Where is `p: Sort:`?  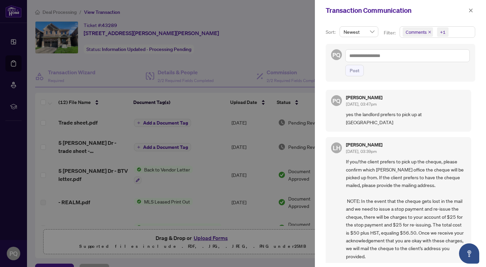 p: Sort: is located at coordinates (331, 32).